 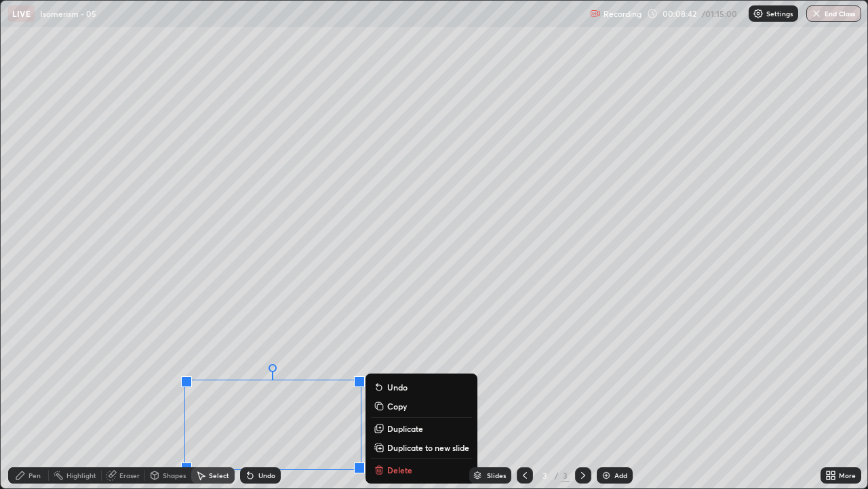 What do you see at coordinates (219, 475) in the screenshot?
I see `div: Select` at bounding box center [219, 475].